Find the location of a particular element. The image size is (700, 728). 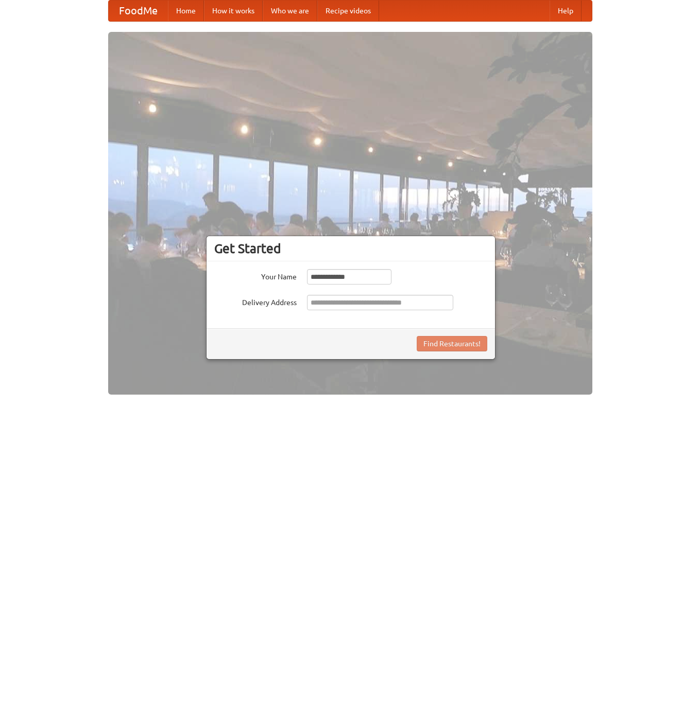

button: Find Restaurants! is located at coordinates (452, 344).